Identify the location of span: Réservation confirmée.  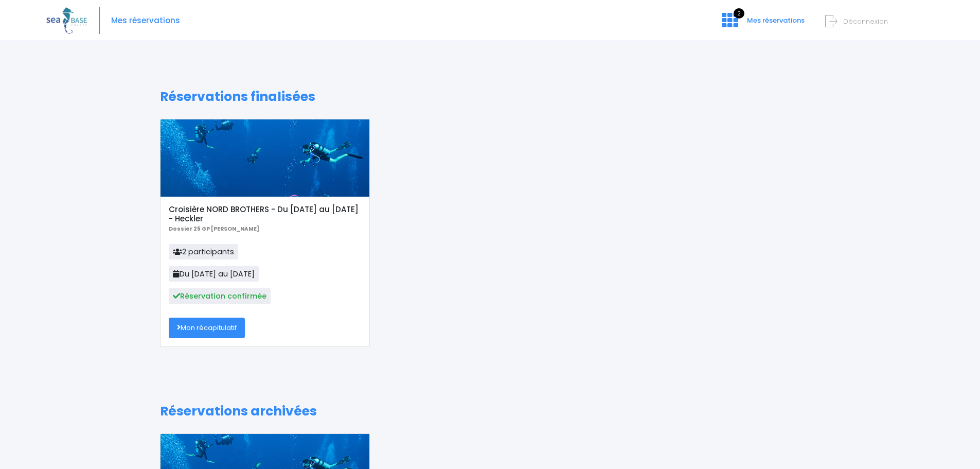
(219, 296).